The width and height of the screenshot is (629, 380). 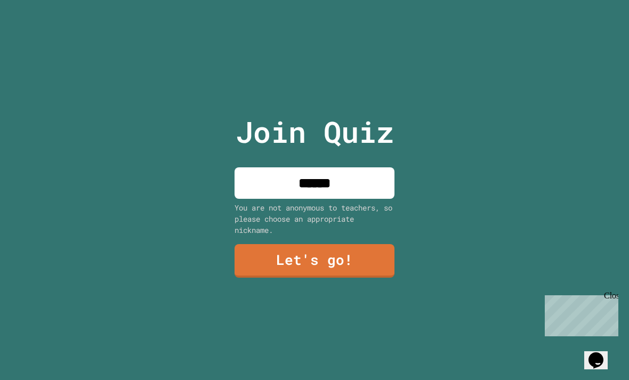 What do you see at coordinates (314, 261) in the screenshot?
I see `a: Let's go!` at bounding box center [314, 261].